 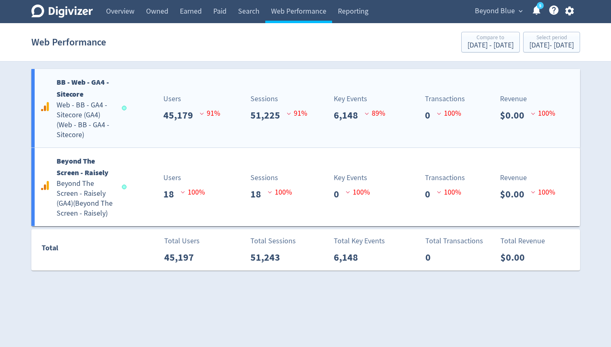 What do you see at coordinates (82, 250) in the screenshot?
I see `div: Total` at bounding box center [82, 250].